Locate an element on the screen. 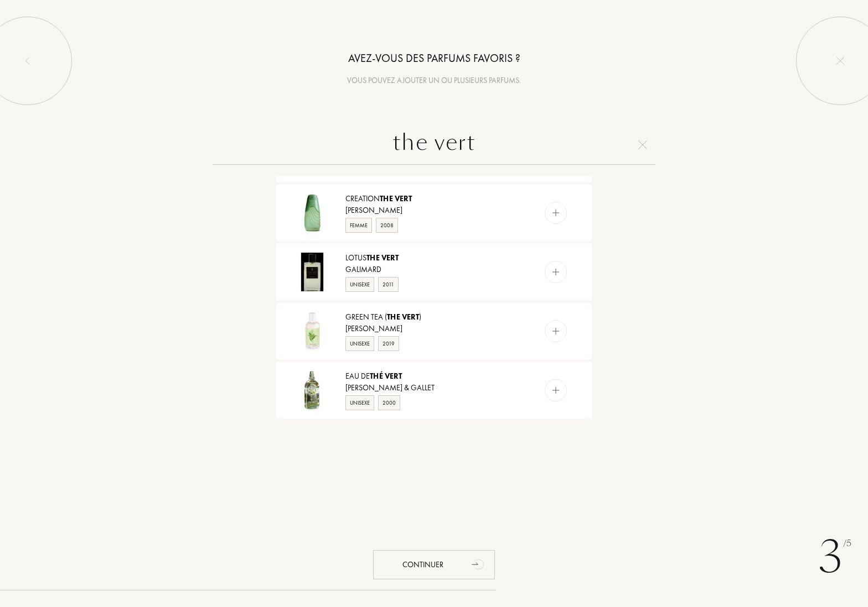  div: Creation is located at coordinates (433, 198).